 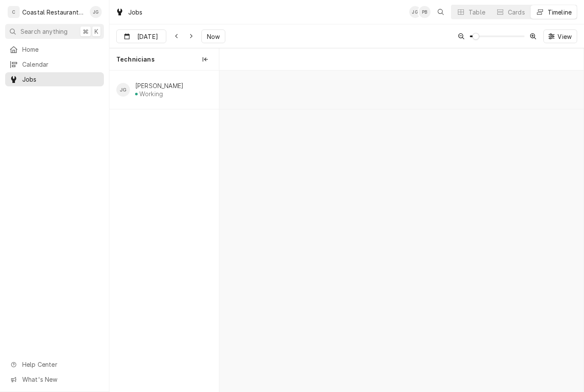 I want to click on button: View, so click(x=561, y=36).